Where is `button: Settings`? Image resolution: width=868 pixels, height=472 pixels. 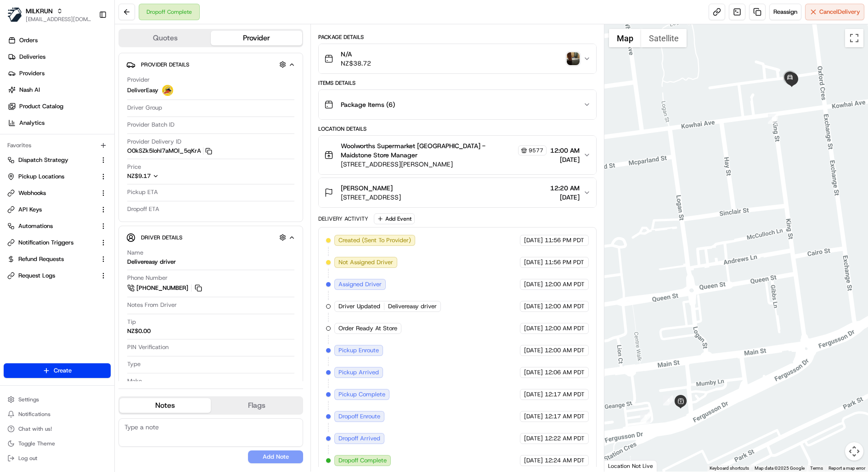
button: Settings is located at coordinates (57, 399).